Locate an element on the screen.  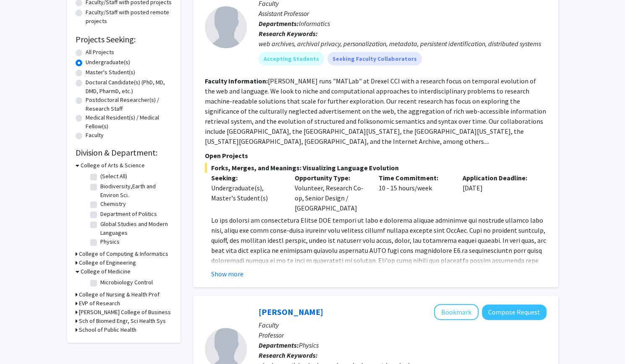
h3: EVP of Research is located at coordinates (99, 303).